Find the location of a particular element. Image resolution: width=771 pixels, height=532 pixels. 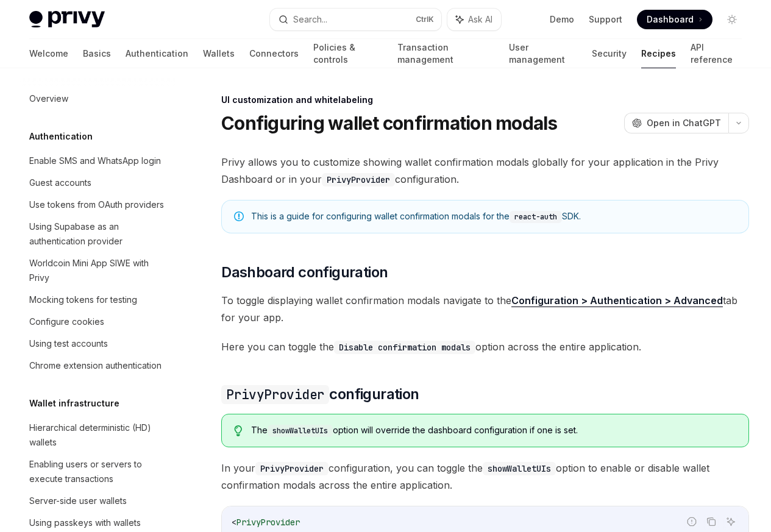

svg: Note is located at coordinates (239, 216).